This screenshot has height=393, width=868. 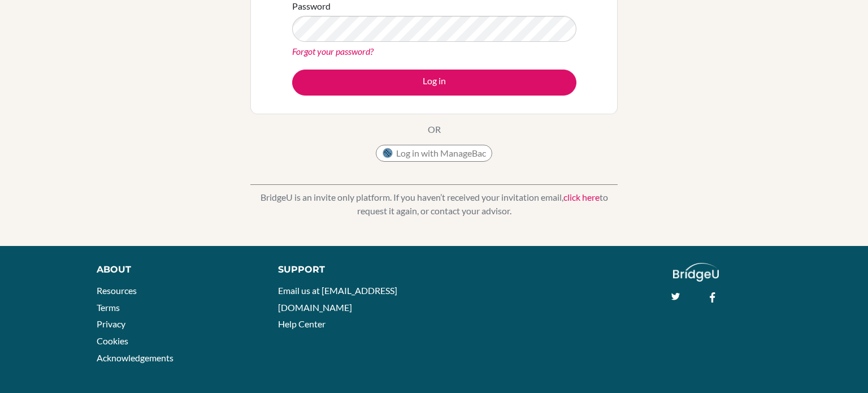 What do you see at coordinates (434, 82) in the screenshot?
I see `button: Log in` at bounding box center [434, 82].